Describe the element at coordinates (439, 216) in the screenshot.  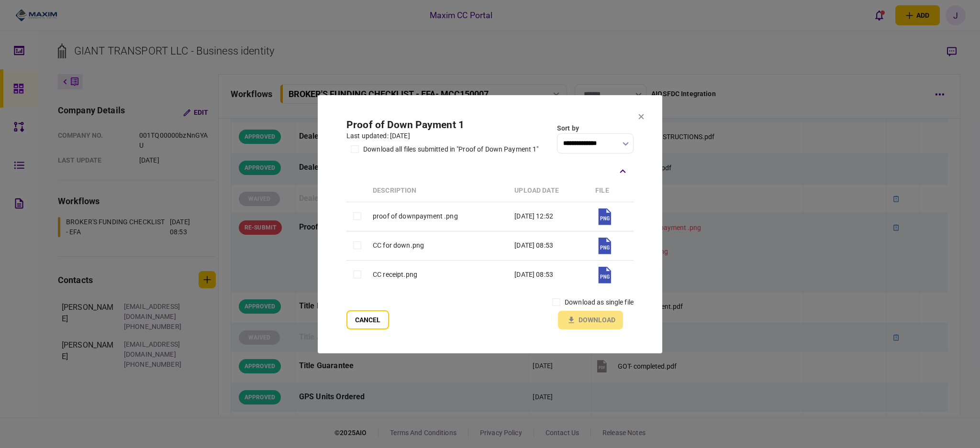
I see `td: proof of downpayment .png` at that location.